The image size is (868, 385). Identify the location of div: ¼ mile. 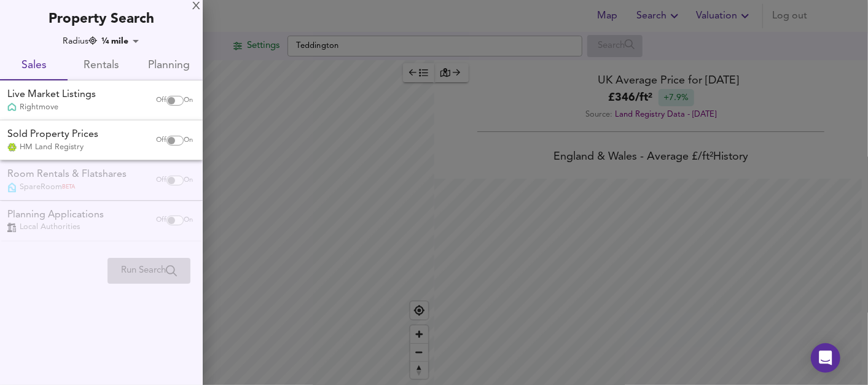
(120, 41).